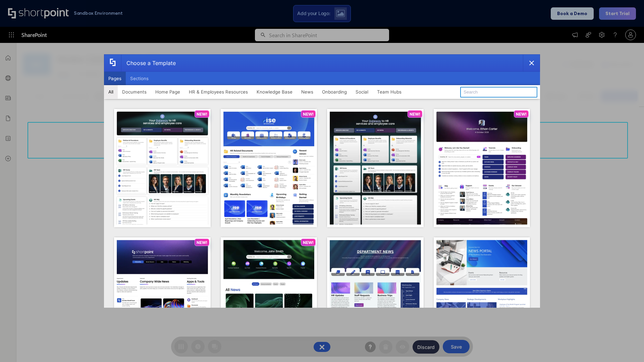 This screenshot has height=362, width=644. I want to click on button: Pages, so click(115, 78).